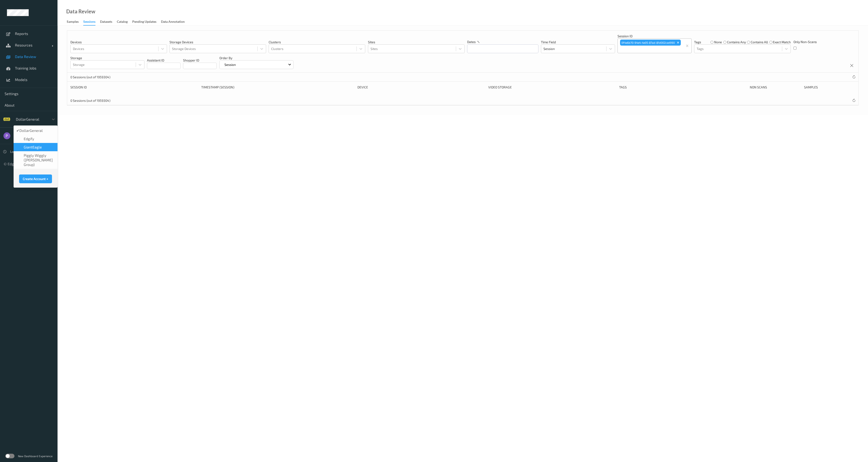 The height and width of the screenshot is (462, 868). What do you see at coordinates (278, 87) in the screenshot?
I see `div: Timestamp (Session)` at bounding box center [278, 87].